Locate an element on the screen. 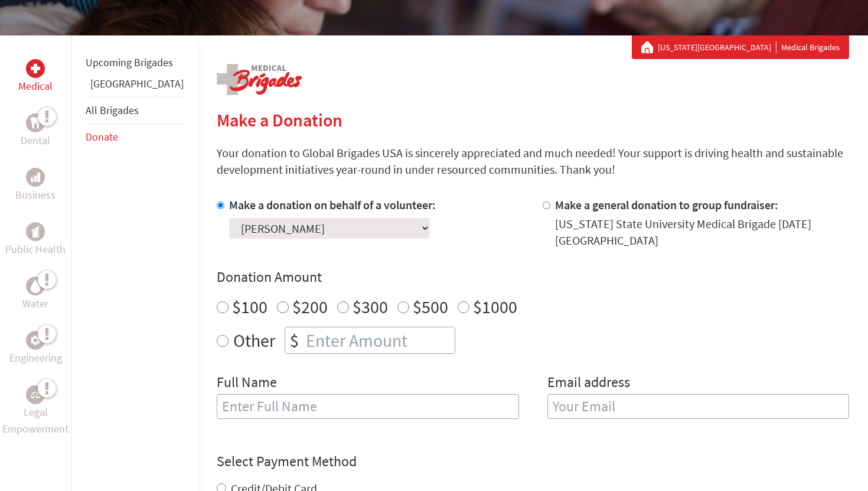 The width and height of the screenshot is (868, 491). p: Your donation to Global Brigades USA is sincerely appreciated and much needed! Your support is dr... is located at coordinates (533, 161).